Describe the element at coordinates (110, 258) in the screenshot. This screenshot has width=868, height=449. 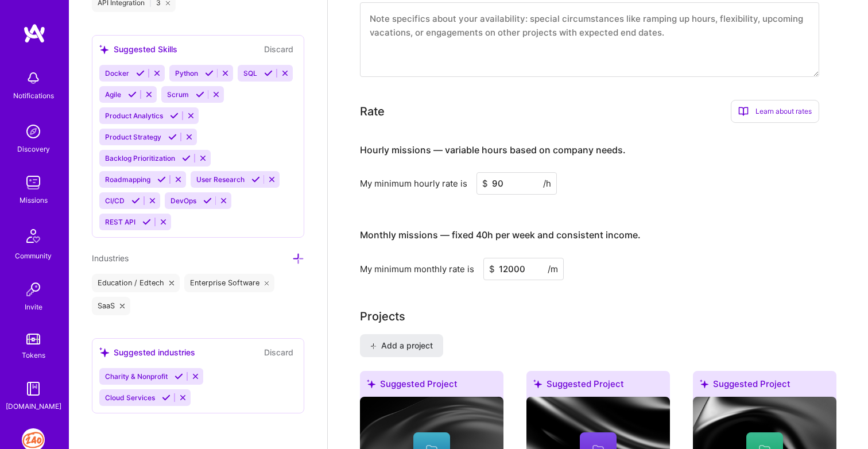
I see `span: Industries` at that location.